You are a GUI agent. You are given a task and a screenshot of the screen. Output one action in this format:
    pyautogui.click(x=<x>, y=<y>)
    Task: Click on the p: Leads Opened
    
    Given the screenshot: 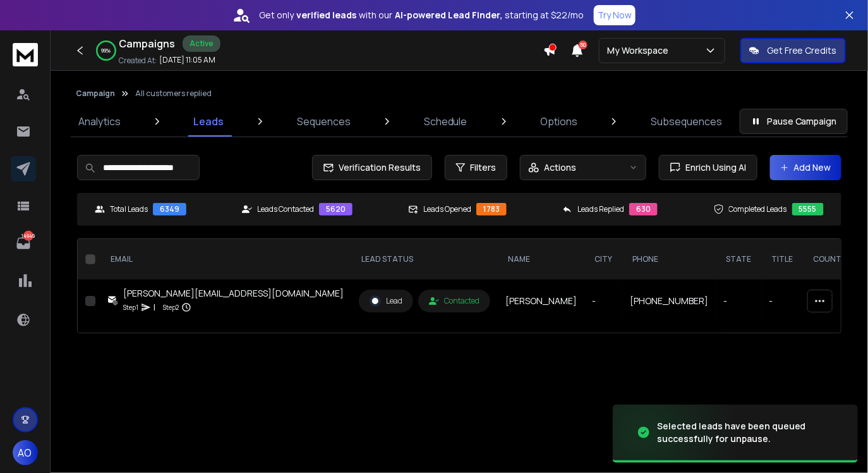 What is the action you would take?
    pyautogui.click(x=448, y=209)
    